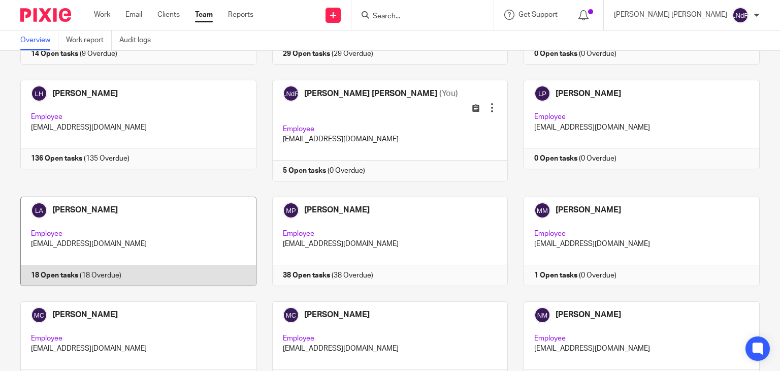 Image resolution: width=780 pixels, height=371 pixels. I want to click on input: Search, so click(417, 17).